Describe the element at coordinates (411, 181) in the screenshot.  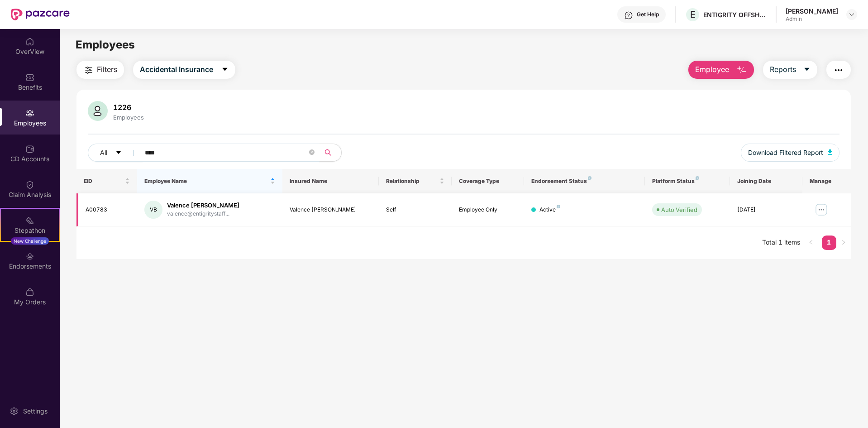
I see `span: Relationship` at that location.